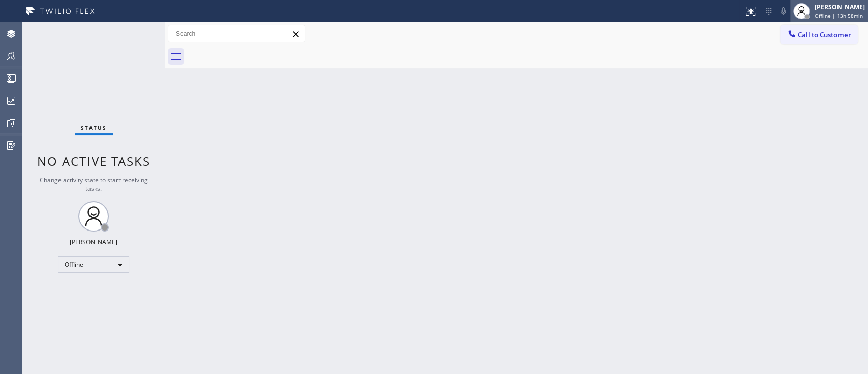 Image resolution: width=868 pixels, height=374 pixels. Describe the element at coordinates (236, 33) in the screenshot. I see `input: Search` at that location.